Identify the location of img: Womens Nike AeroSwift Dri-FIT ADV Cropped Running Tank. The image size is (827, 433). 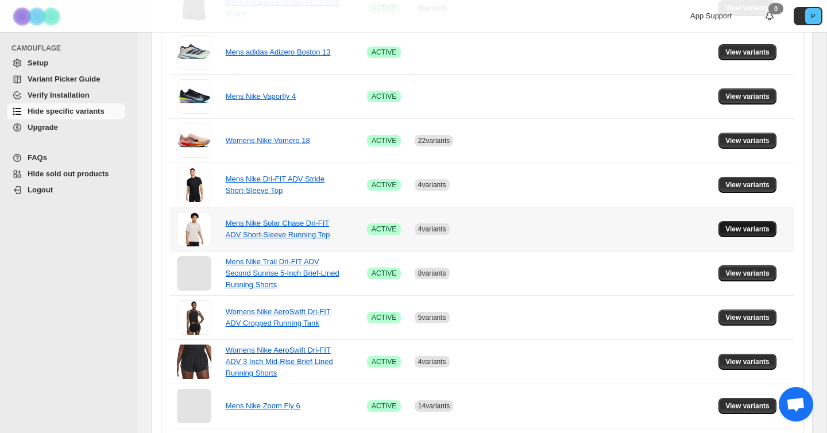
(194, 317).